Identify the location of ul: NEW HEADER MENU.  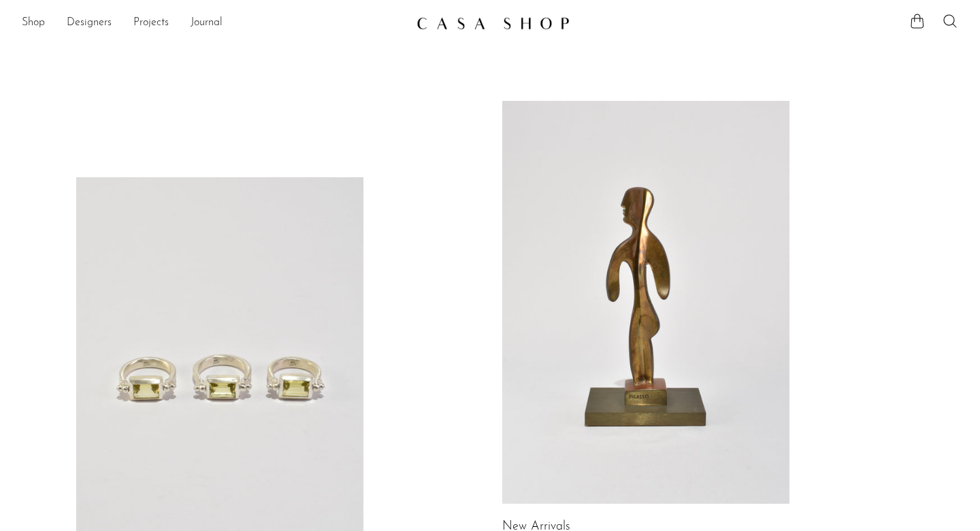
(214, 23).